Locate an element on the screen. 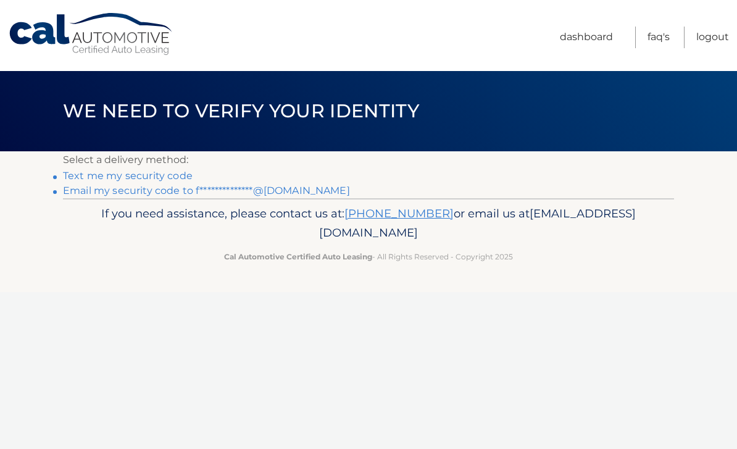  a: Dashboard is located at coordinates (586, 37).